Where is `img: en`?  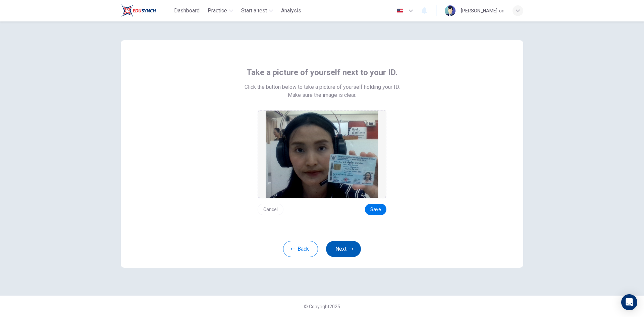 img: en is located at coordinates (400, 11).